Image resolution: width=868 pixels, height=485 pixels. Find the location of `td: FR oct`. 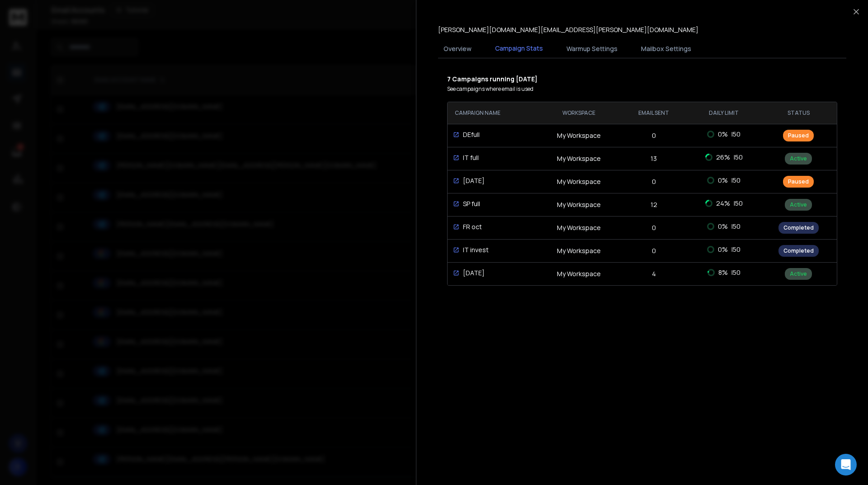

td: FR oct is located at coordinates (493, 227).